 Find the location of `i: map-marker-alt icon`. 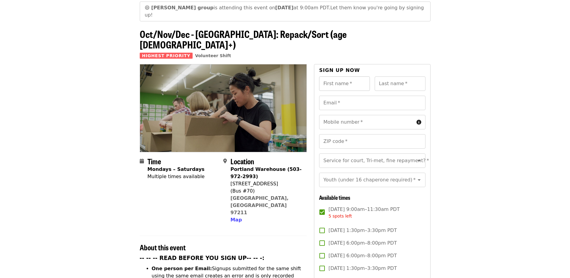

i: map-marker-alt icon is located at coordinates (225, 161).